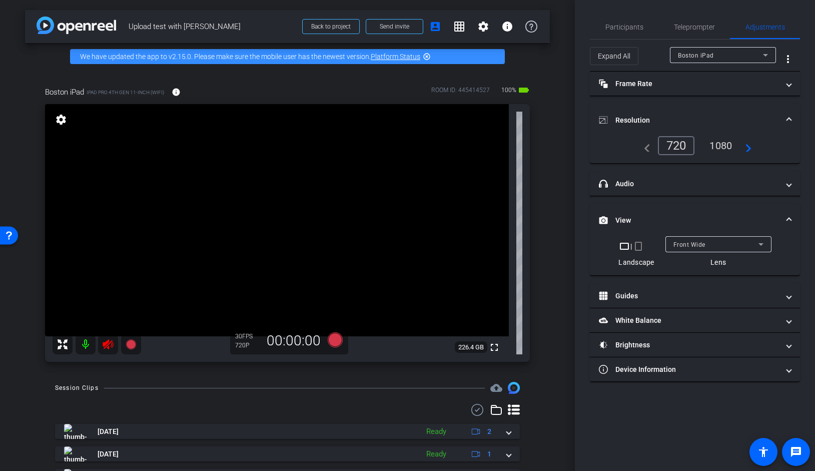  What do you see at coordinates (695, 27) in the screenshot?
I see `span: Teleprompter` at bounding box center [695, 27].